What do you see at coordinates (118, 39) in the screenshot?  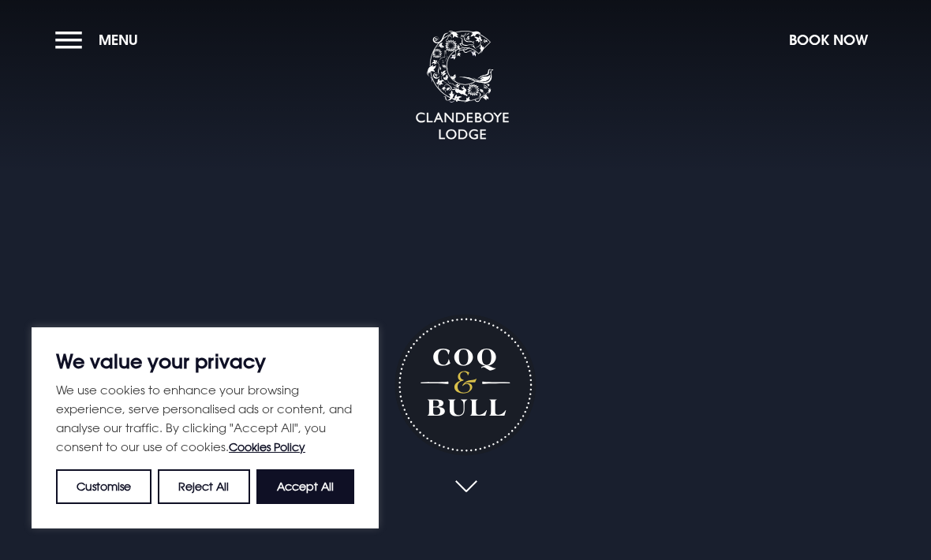 I see `span: Menu` at bounding box center [118, 39].